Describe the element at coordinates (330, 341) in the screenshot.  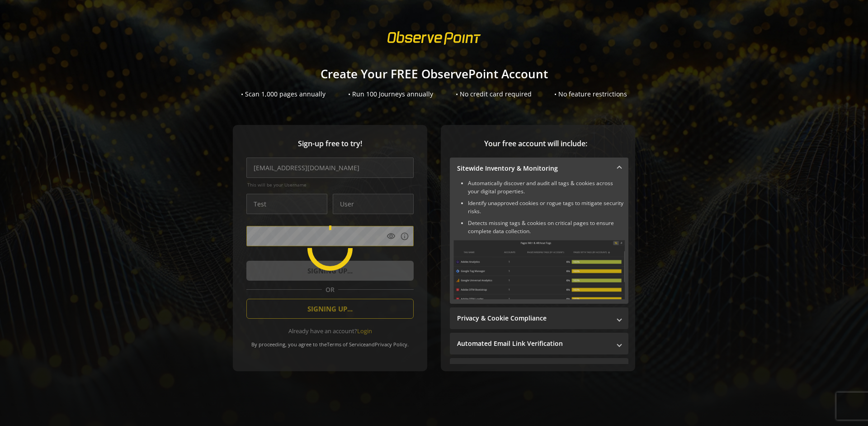
I see `div: By proceeding, you agree to the and .` at that location.